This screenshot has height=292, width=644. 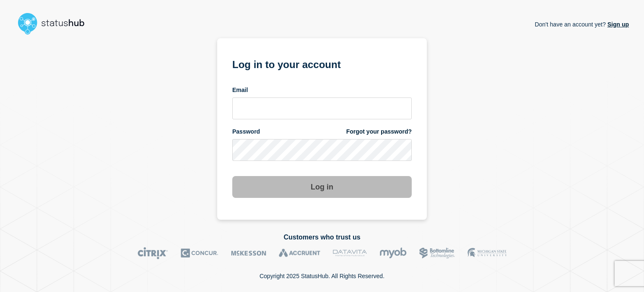 I want to click on a: Sign up, so click(x=617, y=25).